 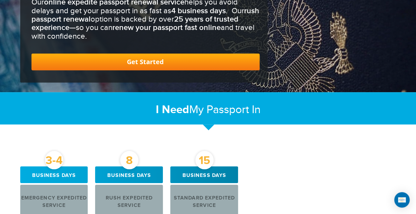 What do you see at coordinates (54, 159) in the screenshot?
I see `div: 3-4` at bounding box center [54, 159].